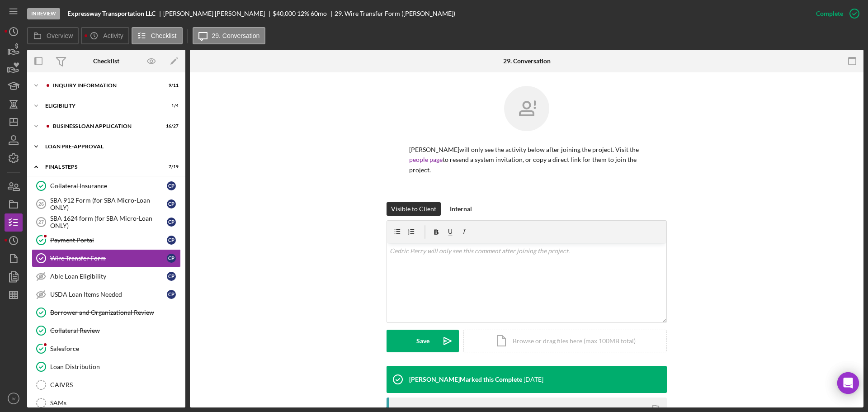 The image size is (868, 412). What do you see at coordinates (60, 36) in the screenshot?
I see `label: Overview` at bounding box center [60, 36].